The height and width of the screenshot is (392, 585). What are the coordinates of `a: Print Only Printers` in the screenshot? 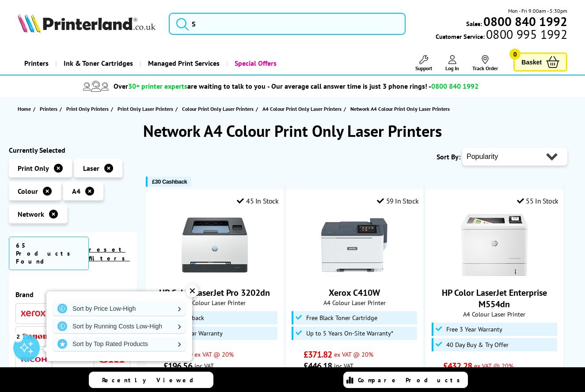 It's located at (88, 108).